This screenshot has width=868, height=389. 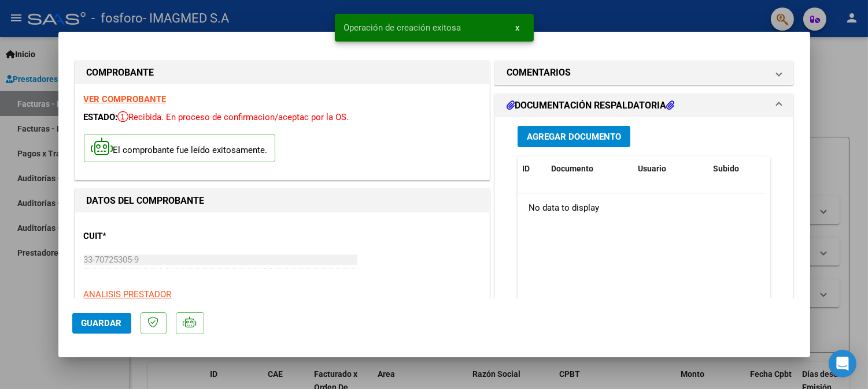 I want to click on strong: COMPROBANTE, so click(x=120, y=72).